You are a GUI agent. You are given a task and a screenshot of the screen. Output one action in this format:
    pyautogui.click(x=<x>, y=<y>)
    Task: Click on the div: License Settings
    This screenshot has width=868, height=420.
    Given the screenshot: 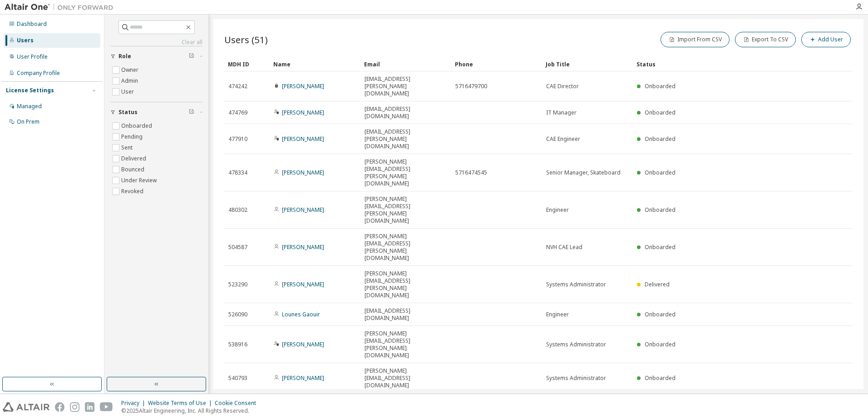 What is the action you would take?
    pyautogui.click(x=30, y=91)
    